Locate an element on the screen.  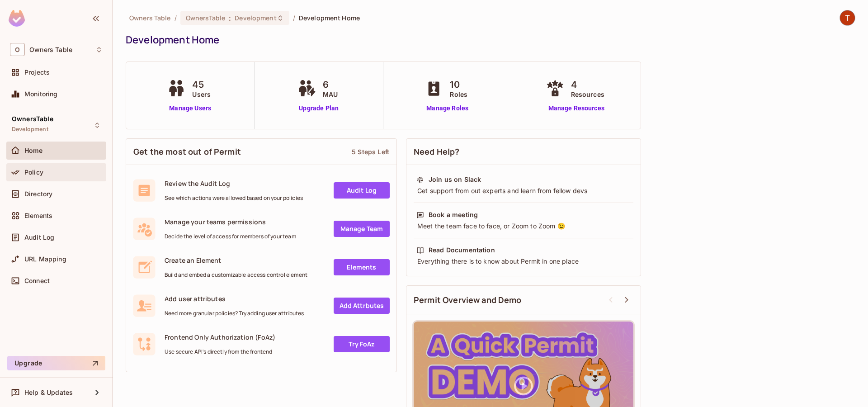
span: Permit Overview and Demo is located at coordinates (468, 300).